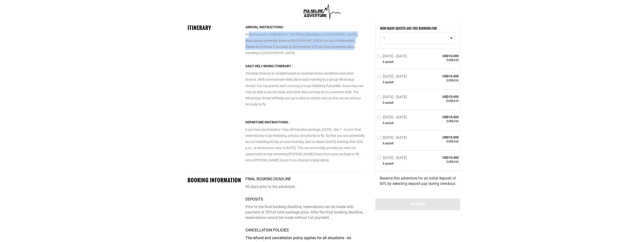  I want to click on div: Daily Heli-Skiing Itinerary :, so click(305, 66).